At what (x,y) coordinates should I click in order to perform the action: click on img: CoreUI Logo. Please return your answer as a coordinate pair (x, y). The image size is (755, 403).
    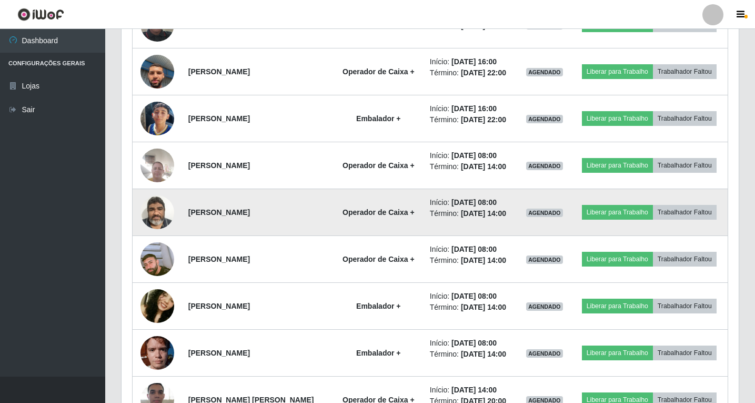
    Looking at the image, I should click on (41, 14).